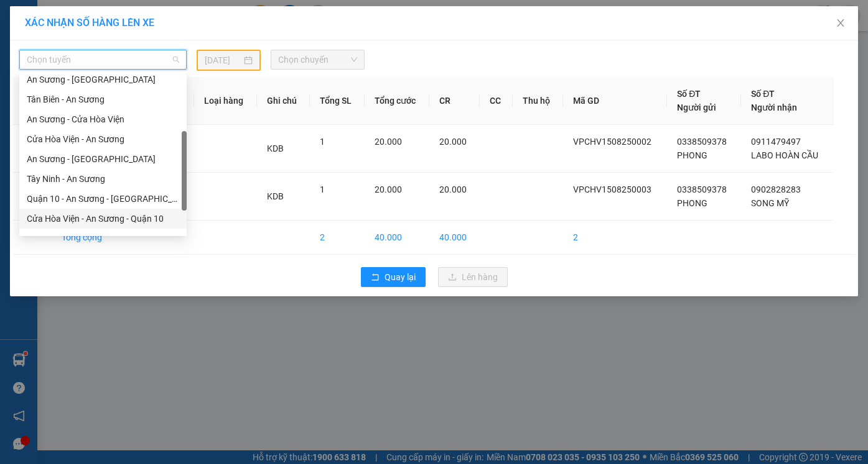  Describe the element at coordinates (375, 278) in the screenshot. I see `span: rollback` at that location.